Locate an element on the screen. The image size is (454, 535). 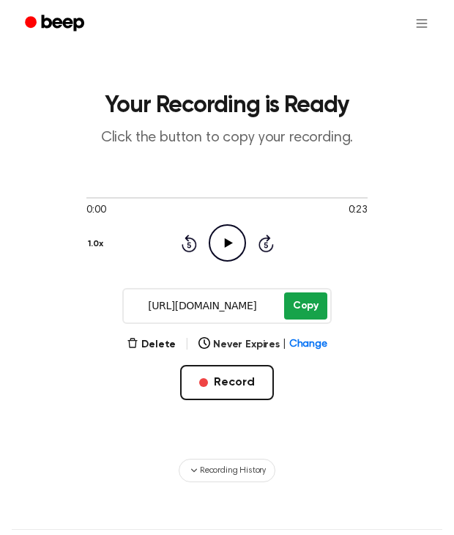
button: Copy is located at coordinates (306, 306).